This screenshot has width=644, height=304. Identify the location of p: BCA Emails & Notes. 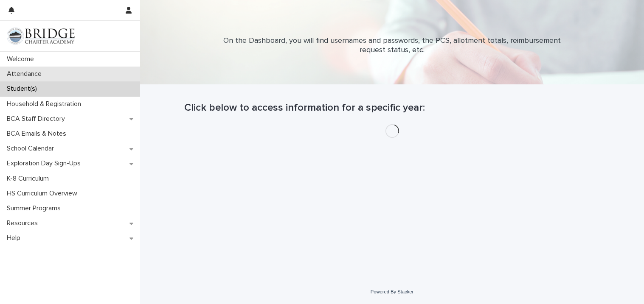
(38, 134).